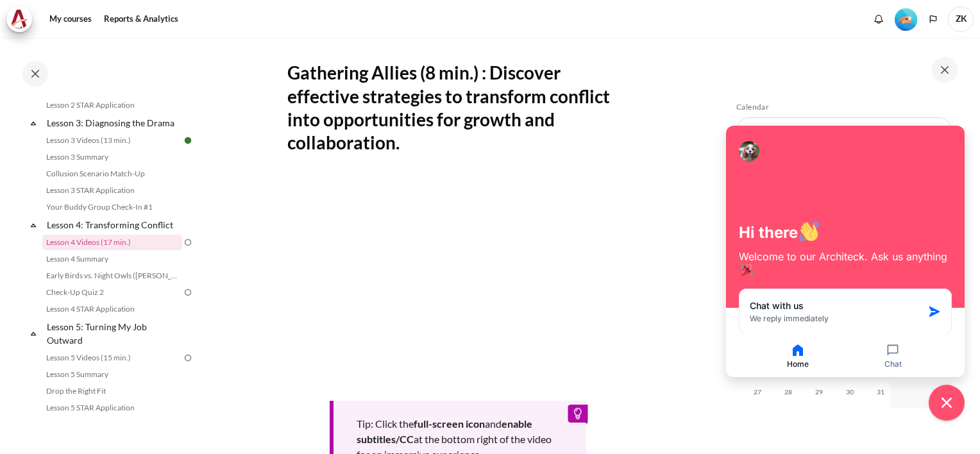 This screenshot has height=454, width=980. Describe the element at coordinates (112, 242) in the screenshot. I see `a: Lesson 4 Videos (17 min.)` at that location.